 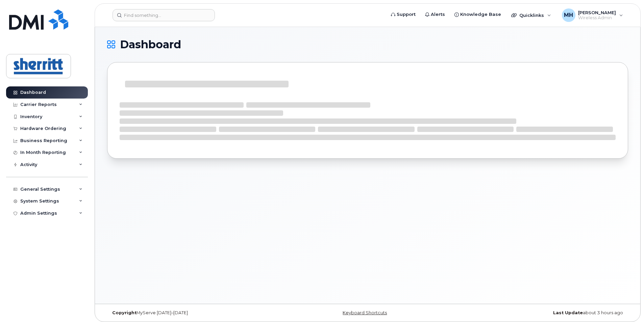 I want to click on div: about 3 hours ago, so click(x=542, y=313).